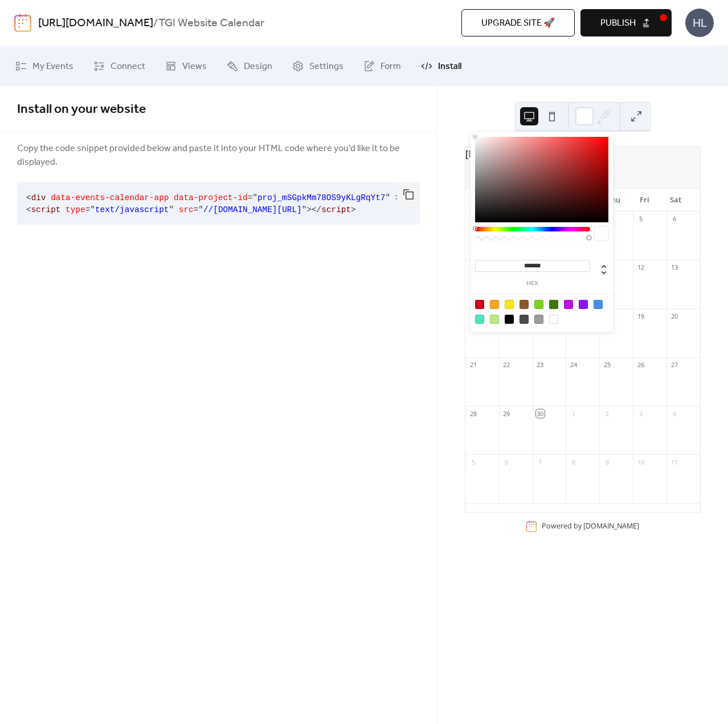 This screenshot has height=724, width=728. What do you see at coordinates (554, 304) in the screenshot?
I see `div: #417505` at bounding box center [554, 304].